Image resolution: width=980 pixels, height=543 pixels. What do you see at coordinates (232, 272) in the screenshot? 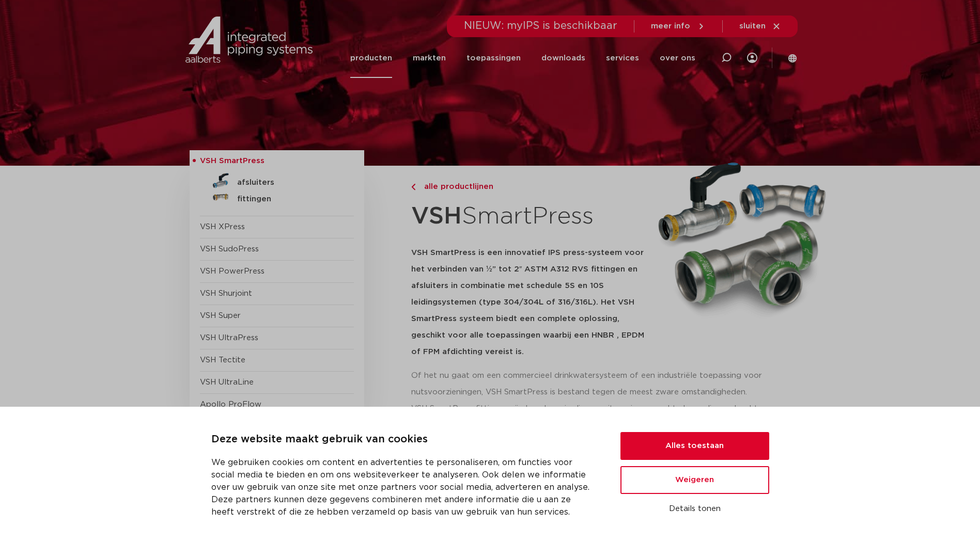
I see `span: VSH PowerPress` at bounding box center [232, 272].